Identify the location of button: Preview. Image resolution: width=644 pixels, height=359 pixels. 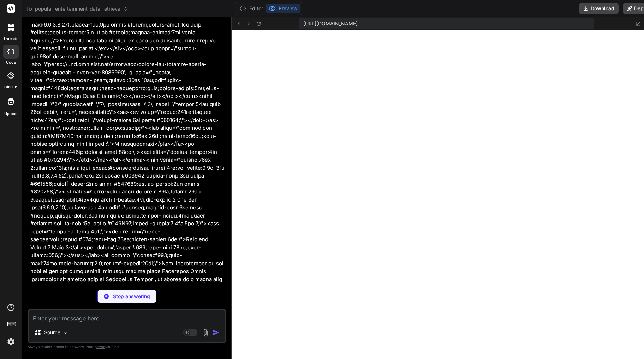
(284, 9).